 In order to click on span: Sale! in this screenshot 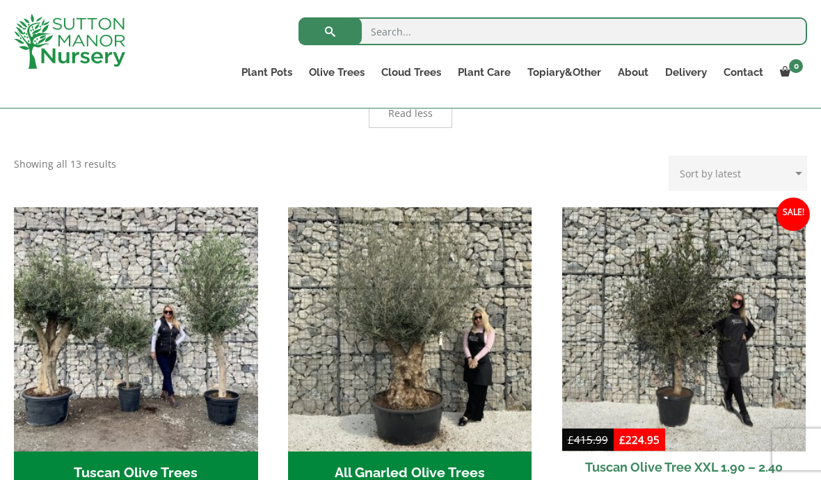, I will do `click(793, 214)`.